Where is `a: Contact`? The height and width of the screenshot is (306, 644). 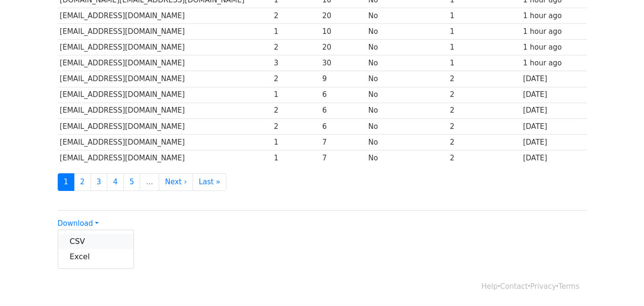 a: Contact is located at coordinates (514, 286).